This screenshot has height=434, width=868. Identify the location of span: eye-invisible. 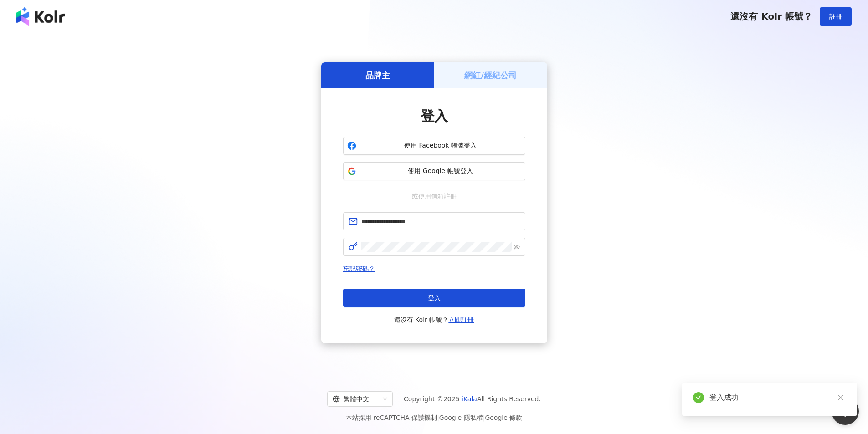
(517, 247).